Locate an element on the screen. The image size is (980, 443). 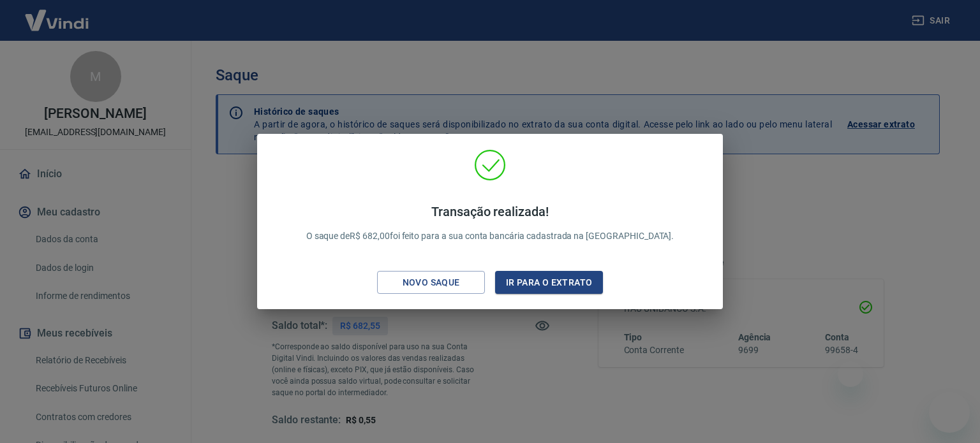
button: Ir para o extrato is located at coordinates (548, 283).